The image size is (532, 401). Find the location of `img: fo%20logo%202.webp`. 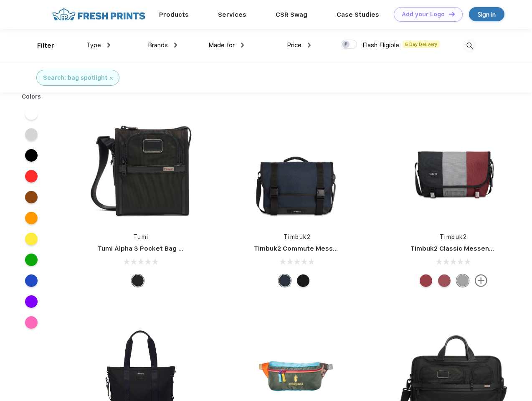

img: fo%20logo%202.webp is located at coordinates (99, 14).